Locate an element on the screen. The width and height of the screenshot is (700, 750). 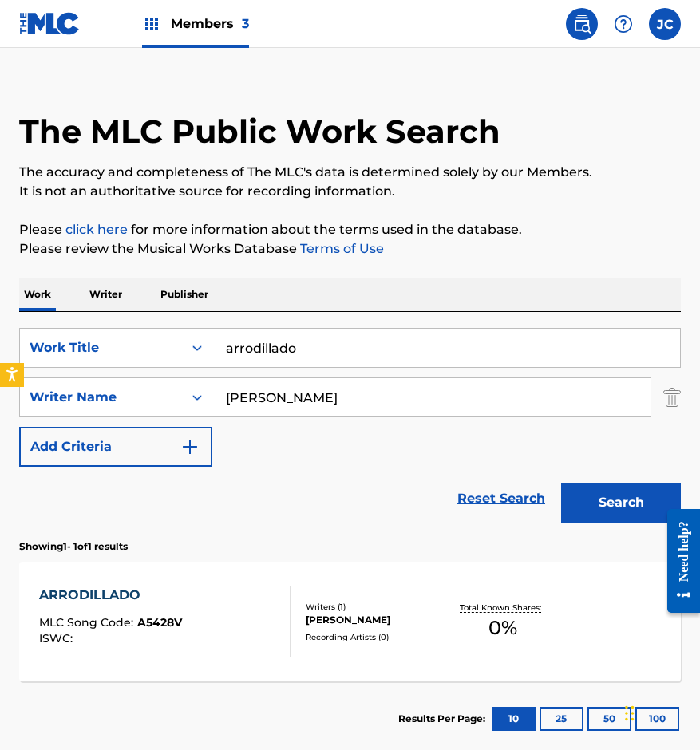
p: Total Known Shares: is located at coordinates (501, 607).